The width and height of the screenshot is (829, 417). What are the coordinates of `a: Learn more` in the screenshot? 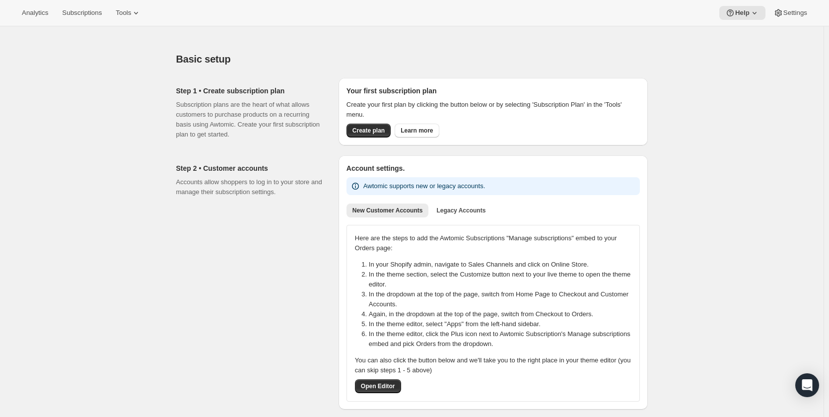 It's located at (417, 131).